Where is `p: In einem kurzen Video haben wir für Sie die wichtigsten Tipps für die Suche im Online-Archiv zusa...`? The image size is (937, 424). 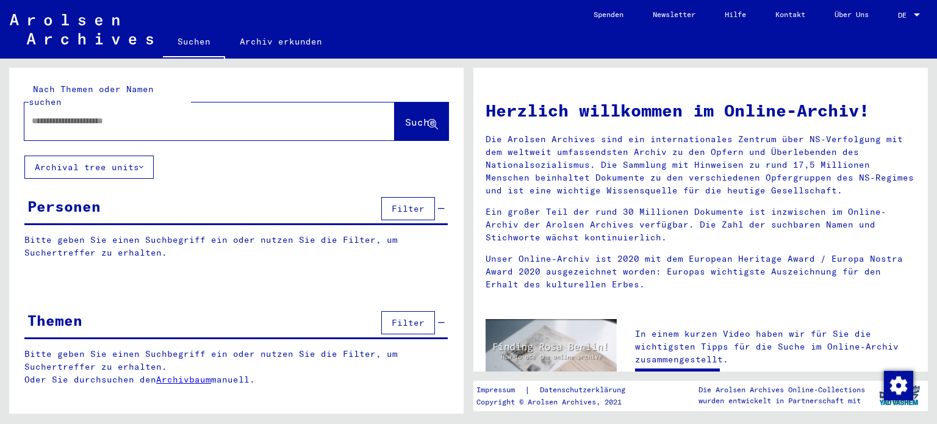 p: In einem kurzen Video haben wir für Sie die wichtigsten Tipps für die Suche im Online-Archiv zusa... is located at coordinates (775, 347).